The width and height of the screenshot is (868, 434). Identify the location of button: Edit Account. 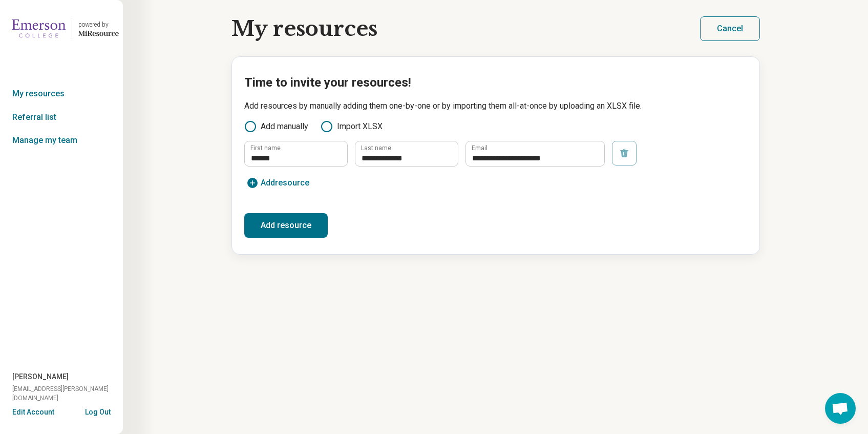
(33, 412).